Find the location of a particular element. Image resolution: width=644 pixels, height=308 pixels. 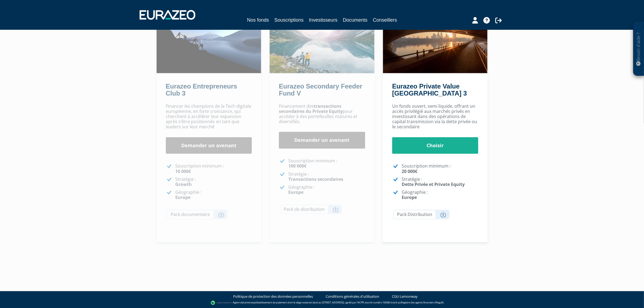

a: Registre des agents financiers (Regafi) is located at coordinates (423, 302).